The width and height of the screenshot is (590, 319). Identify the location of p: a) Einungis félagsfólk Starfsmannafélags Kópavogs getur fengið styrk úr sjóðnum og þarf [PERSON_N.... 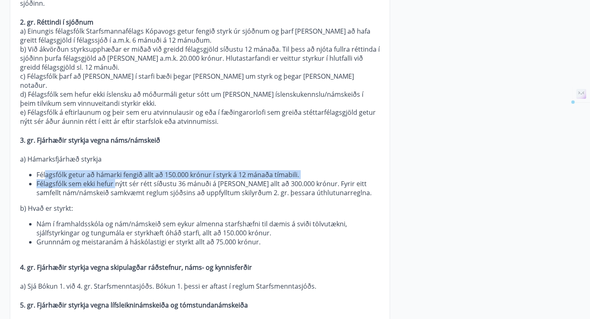
(200, 36).